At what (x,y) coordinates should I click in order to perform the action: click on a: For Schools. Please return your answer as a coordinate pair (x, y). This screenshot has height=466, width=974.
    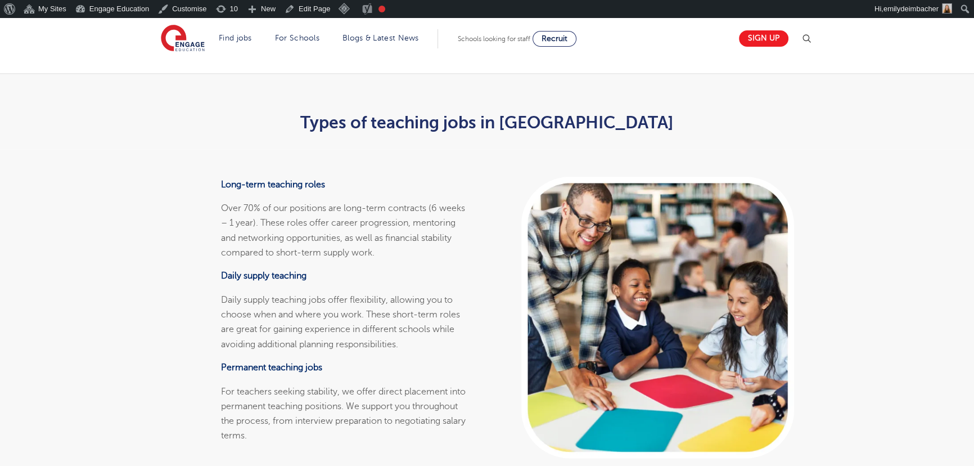
    Looking at the image, I should click on (297, 38).